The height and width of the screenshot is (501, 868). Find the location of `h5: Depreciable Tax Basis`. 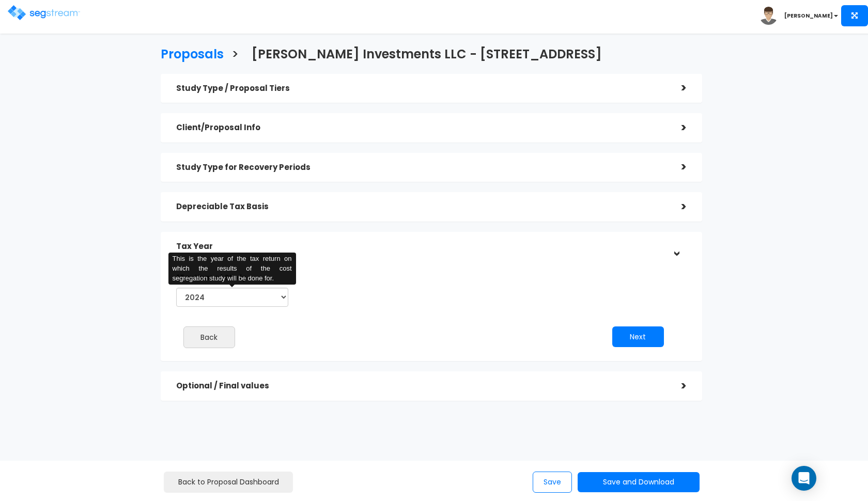

h5: Depreciable Tax Basis is located at coordinates (421, 207).